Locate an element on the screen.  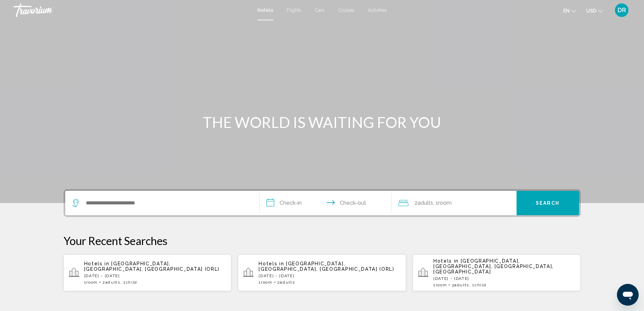
a: Travorium is located at coordinates (132, 11).